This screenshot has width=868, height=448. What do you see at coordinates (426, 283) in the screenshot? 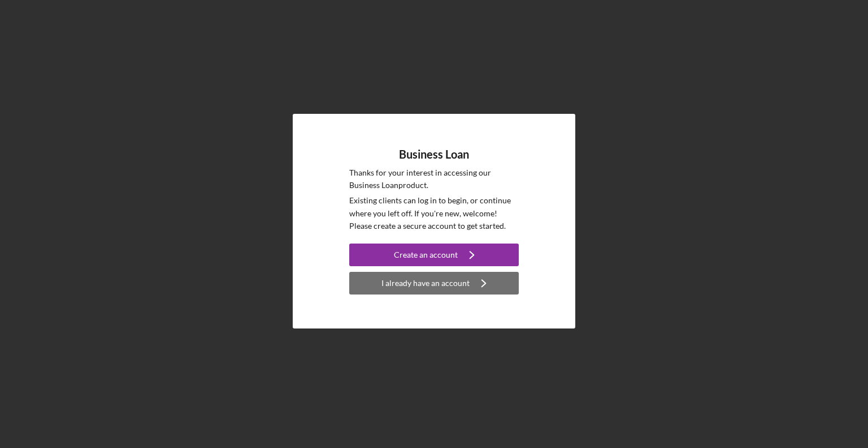
I see `div: I already have an account` at bounding box center [426, 283].